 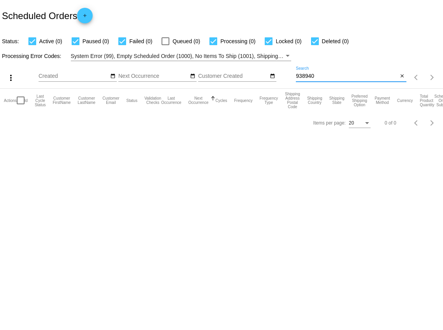 I want to click on span: 20, so click(x=351, y=123).